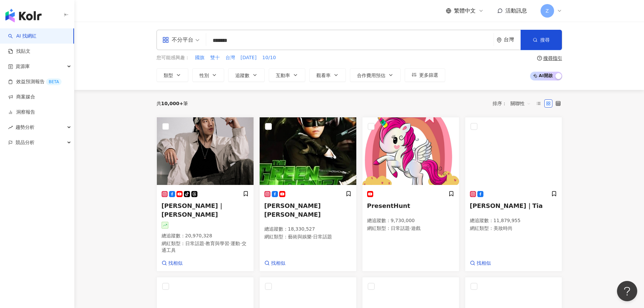  What do you see at coordinates (168, 75) in the screenshot?
I see `span: 類型` at bounding box center [168, 75].